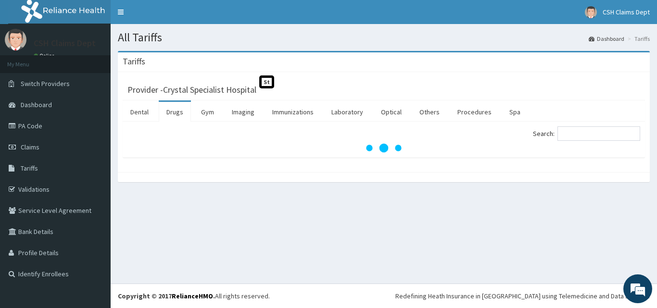 The height and width of the screenshot is (308, 657). What do you see at coordinates (45, 84) in the screenshot?
I see `span: Switch Providers` at bounding box center [45, 84].